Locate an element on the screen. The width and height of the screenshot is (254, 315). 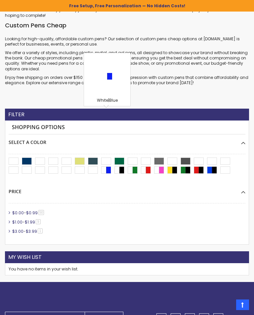
span: 9 is located at coordinates (38, 222).